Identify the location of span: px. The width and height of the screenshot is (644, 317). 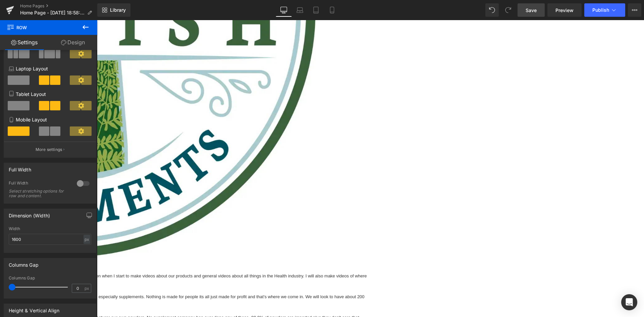
(87, 288).